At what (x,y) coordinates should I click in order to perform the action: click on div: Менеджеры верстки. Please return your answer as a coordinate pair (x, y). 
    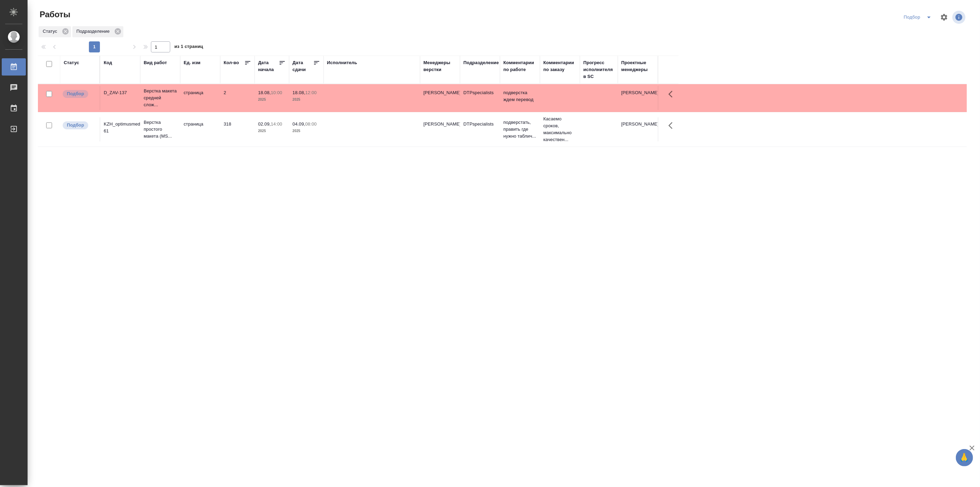
    Looking at the image, I should click on (440, 66).